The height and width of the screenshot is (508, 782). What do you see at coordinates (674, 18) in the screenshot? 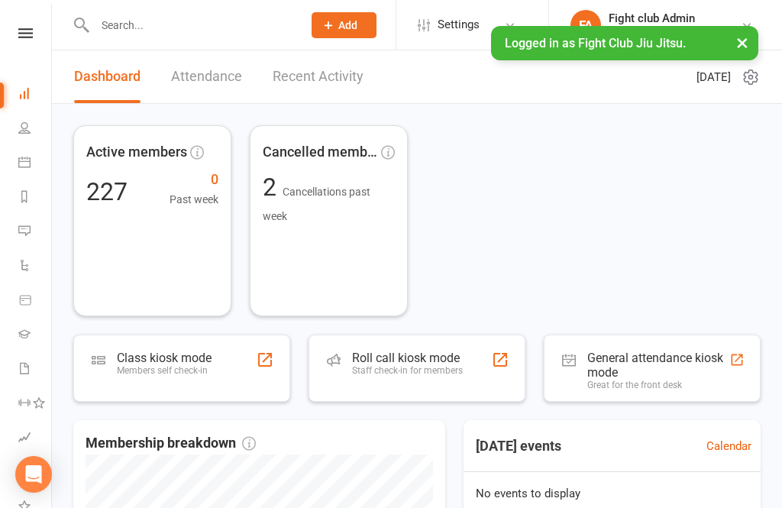
I see `div: Fight club Admin` at bounding box center [674, 18].